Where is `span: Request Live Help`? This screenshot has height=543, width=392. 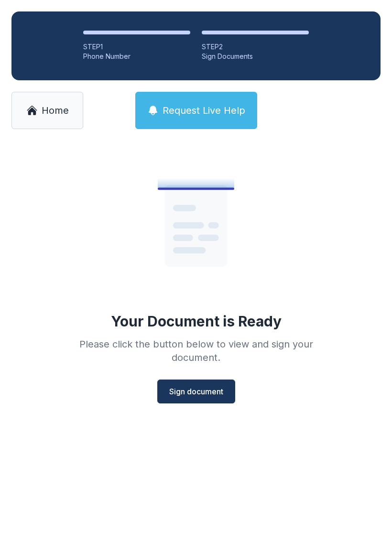 span: Request Live Help is located at coordinates (204, 111).